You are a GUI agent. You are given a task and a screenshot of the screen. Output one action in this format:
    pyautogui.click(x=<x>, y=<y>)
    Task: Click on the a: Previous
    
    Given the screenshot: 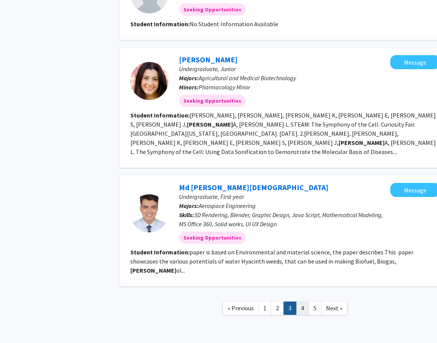 What is the action you would take?
    pyautogui.click(x=241, y=308)
    